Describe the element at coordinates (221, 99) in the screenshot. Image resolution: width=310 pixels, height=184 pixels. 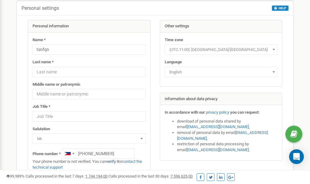
I see `div: Information about data privacy` at that location.